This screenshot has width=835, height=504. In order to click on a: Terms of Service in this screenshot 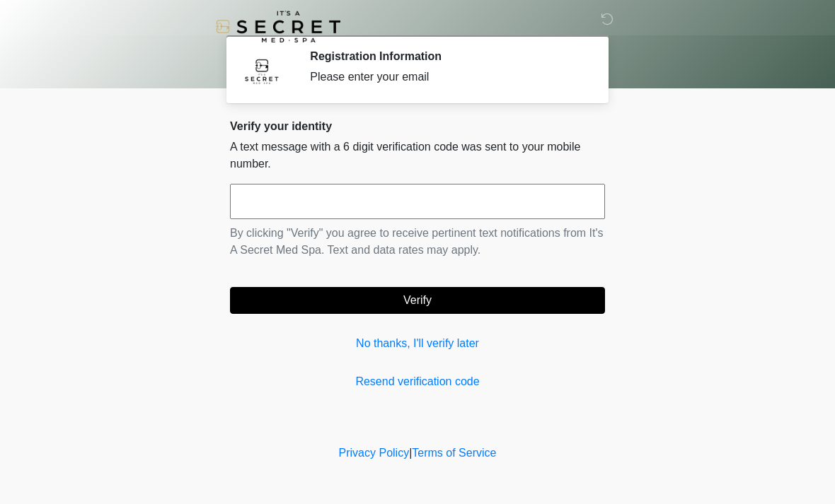, I will do `click(453, 452)`.